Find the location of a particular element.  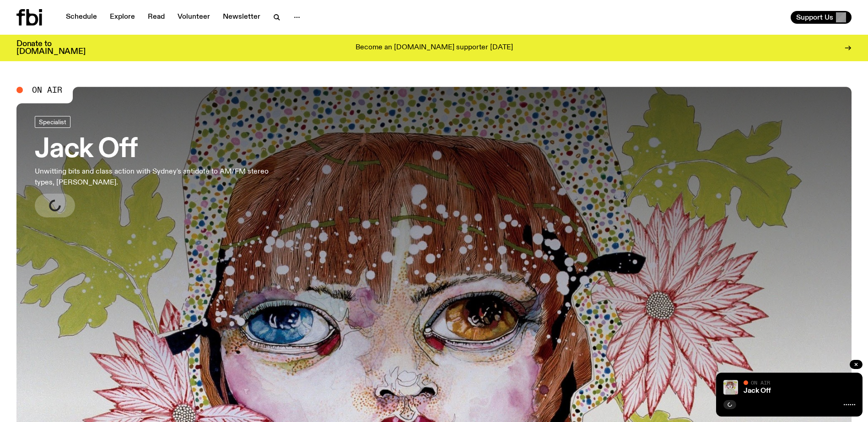

a: Explore is located at coordinates (122, 17).